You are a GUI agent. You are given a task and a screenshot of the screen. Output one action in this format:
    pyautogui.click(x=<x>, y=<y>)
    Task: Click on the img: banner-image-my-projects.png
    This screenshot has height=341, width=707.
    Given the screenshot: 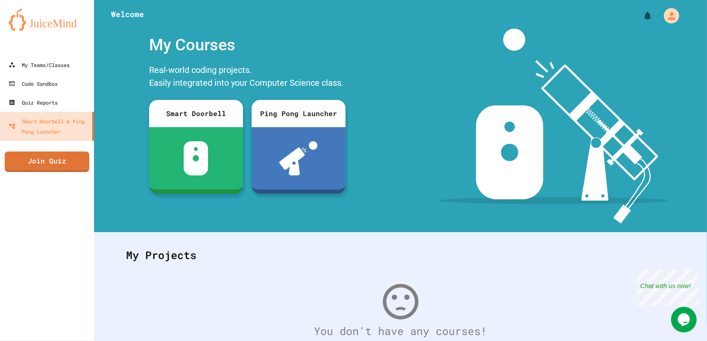 What is the action you would take?
    pyautogui.click(x=554, y=126)
    